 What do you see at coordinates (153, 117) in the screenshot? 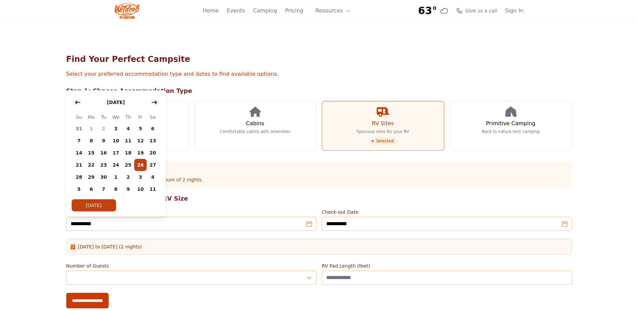
I see `span: Sa` at bounding box center [153, 117].